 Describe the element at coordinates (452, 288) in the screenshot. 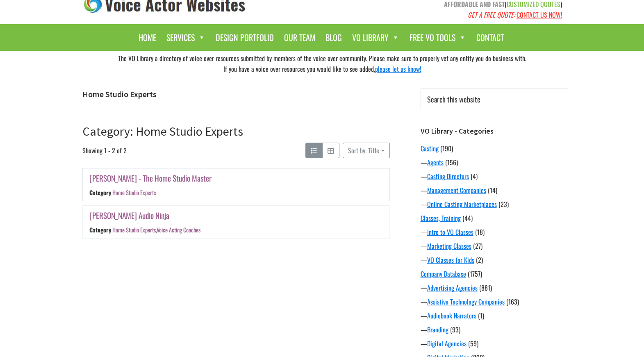

I see `a: Advertising Agencies` at that location.